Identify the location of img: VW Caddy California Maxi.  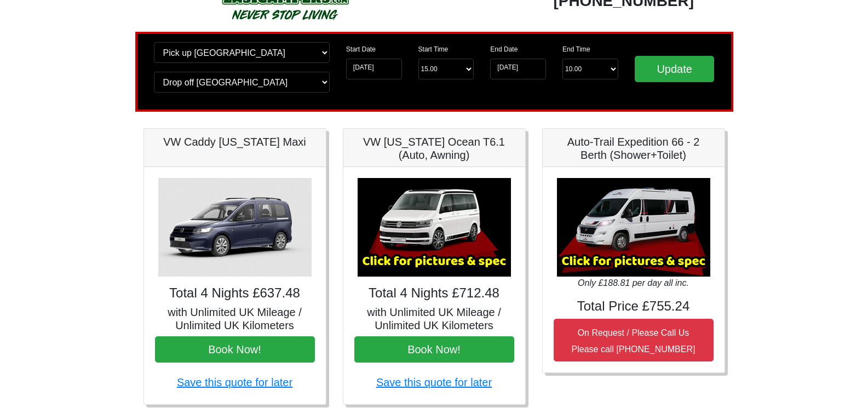
(235, 228).